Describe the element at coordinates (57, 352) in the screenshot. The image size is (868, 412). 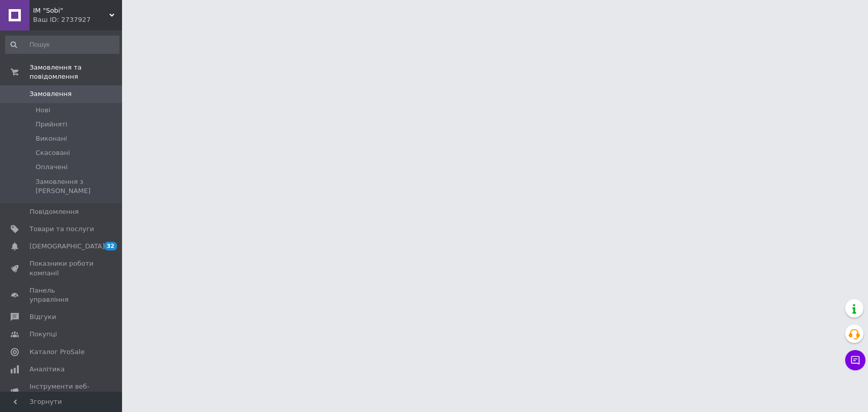
I see `span: Каталог ProSale` at that location.